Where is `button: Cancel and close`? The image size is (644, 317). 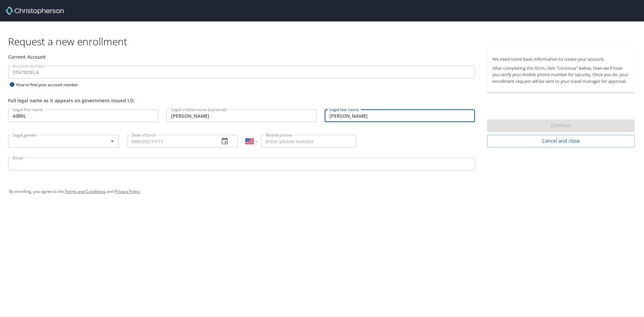 button: Cancel and close is located at coordinates (561, 141).